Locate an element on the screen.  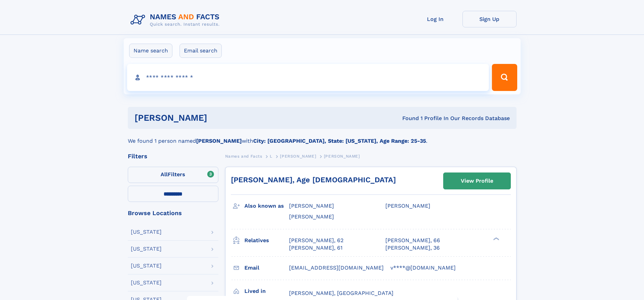
span: L is located at coordinates (272, 156).